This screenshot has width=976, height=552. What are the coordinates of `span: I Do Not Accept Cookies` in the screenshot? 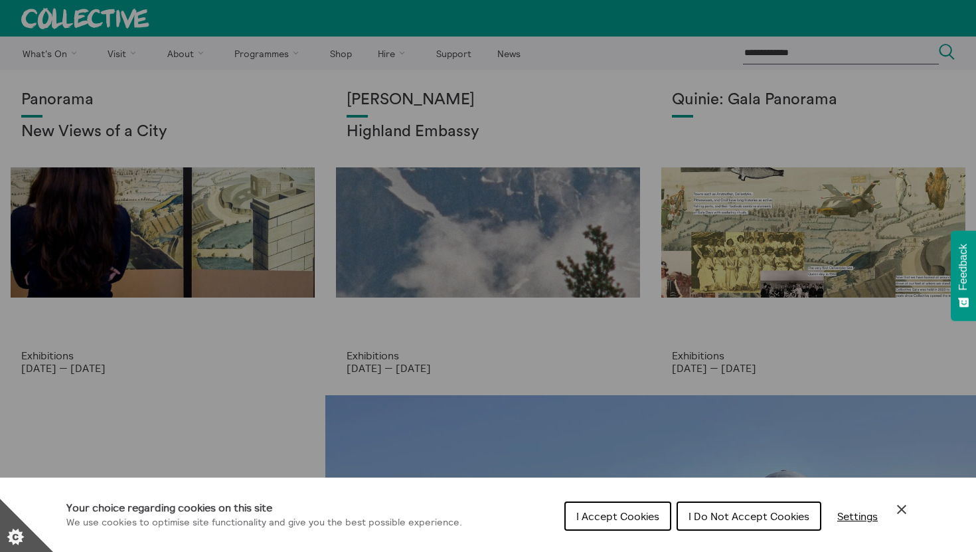 It's located at (749, 516).